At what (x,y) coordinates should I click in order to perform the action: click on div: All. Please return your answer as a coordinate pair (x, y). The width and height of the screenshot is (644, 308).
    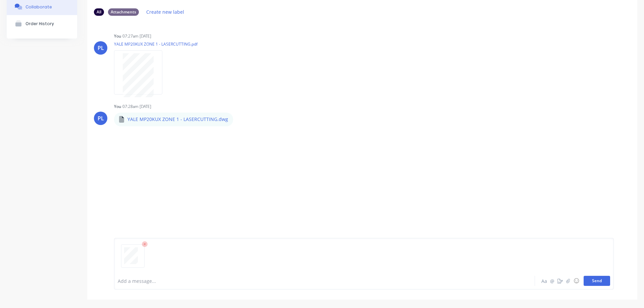
    Looking at the image, I should click on (98, 12).